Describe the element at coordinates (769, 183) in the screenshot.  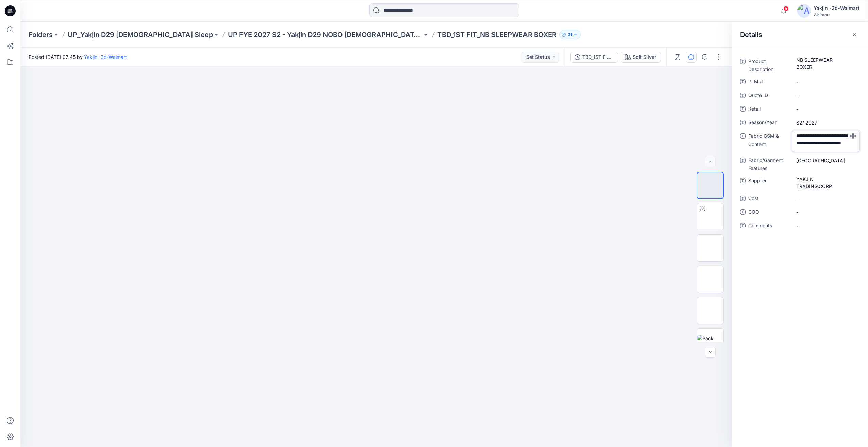
I see `span: Supplier` at that location.